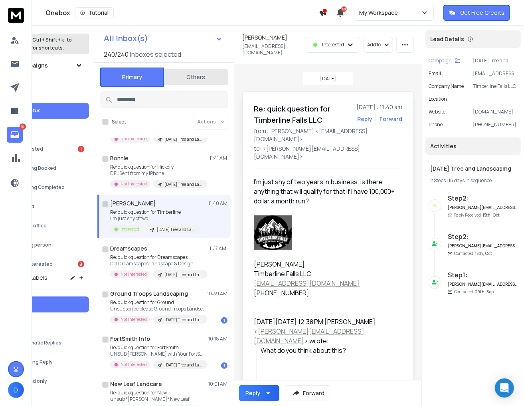 Image resolution: width=524 pixels, height=406 pixels. I want to click on p: 10:01 AM, so click(218, 384).